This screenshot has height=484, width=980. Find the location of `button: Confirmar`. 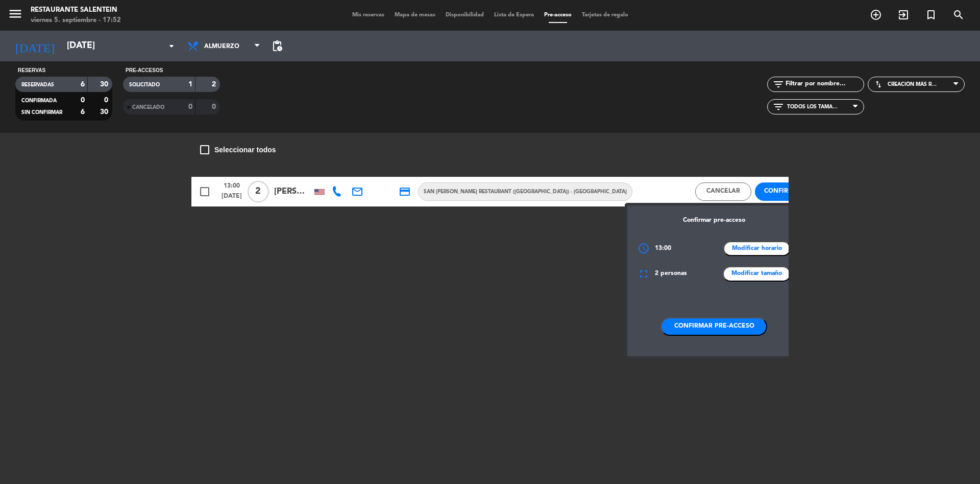

button: Confirmar is located at coordinates (783, 192).